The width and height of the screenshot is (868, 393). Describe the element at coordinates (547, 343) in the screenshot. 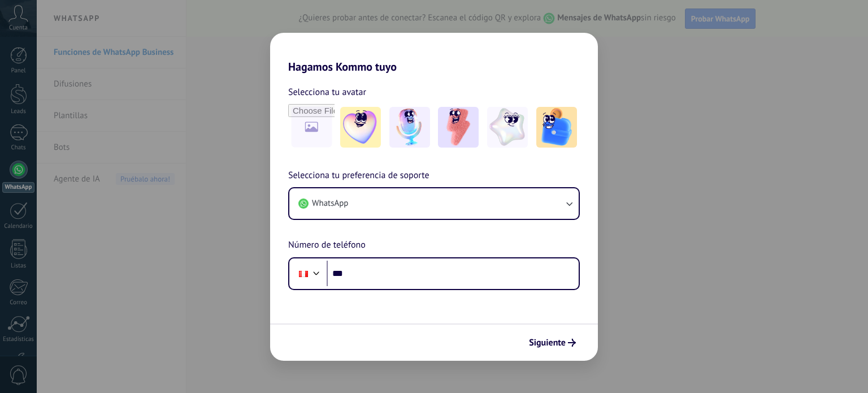

I see `span: Siguiente` at that location.